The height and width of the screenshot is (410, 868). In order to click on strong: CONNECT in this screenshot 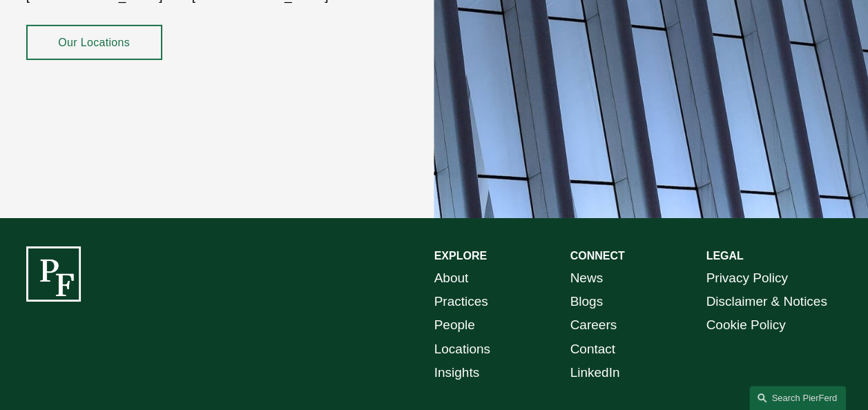, I will do `click(597, 255)`.